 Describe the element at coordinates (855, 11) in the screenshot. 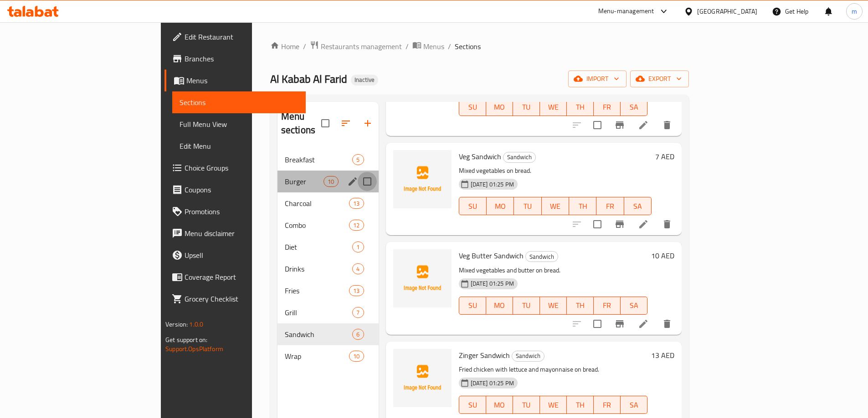

I see `span: m` at that location.